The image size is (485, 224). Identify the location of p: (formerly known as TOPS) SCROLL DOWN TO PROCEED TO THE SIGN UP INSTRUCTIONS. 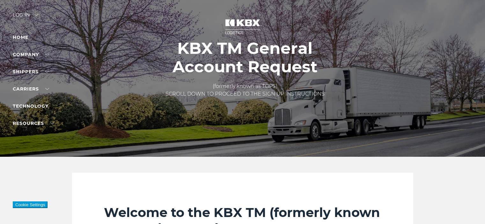
(245, 90).